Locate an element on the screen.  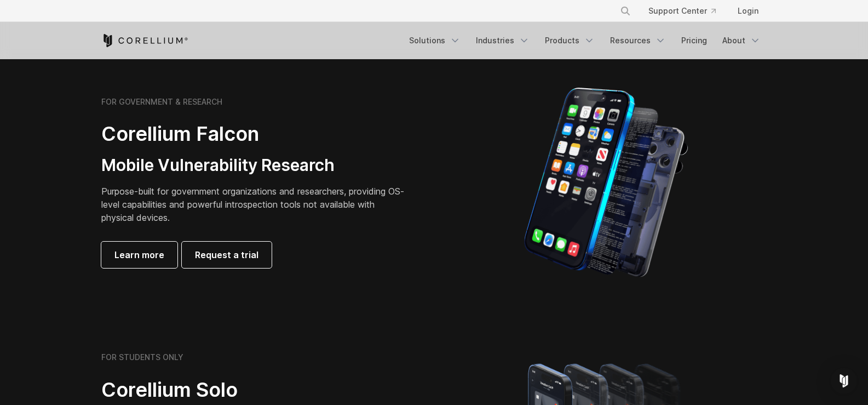
a: Request a trial is located at coordinates (226, 255).